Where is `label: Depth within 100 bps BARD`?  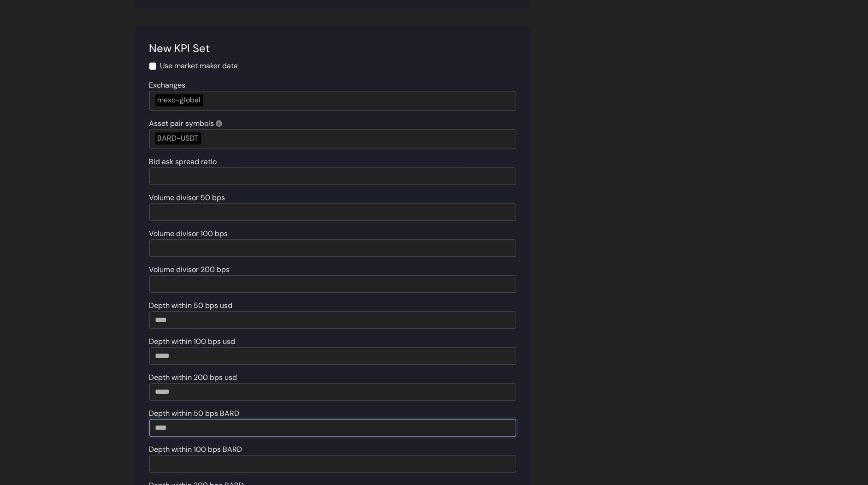
label: Depth within 100 bps BARD is located at coordinates (196, 450).